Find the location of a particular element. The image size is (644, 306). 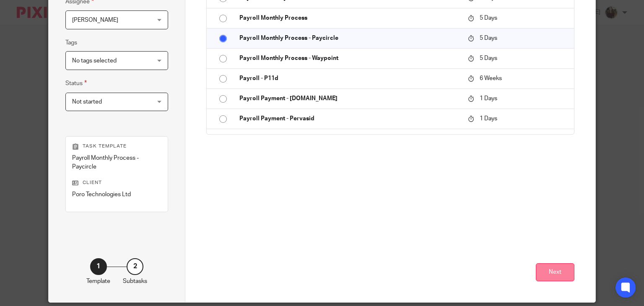

p: Task template is located at coordinates (117, 146).